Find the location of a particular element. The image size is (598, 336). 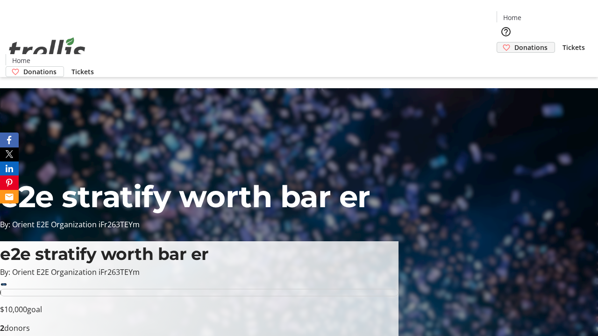

button: Help is located at coordinates (506, 32).